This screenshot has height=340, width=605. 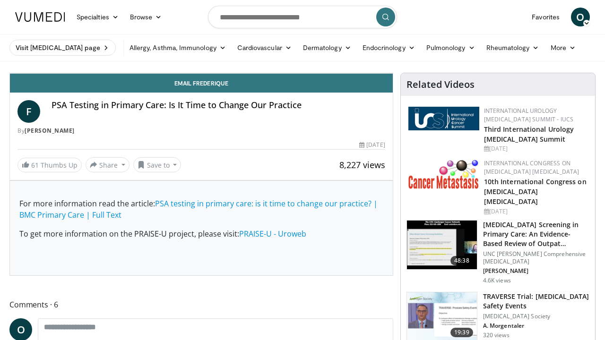 I want to click on a: More, so click(x=563, y=48).